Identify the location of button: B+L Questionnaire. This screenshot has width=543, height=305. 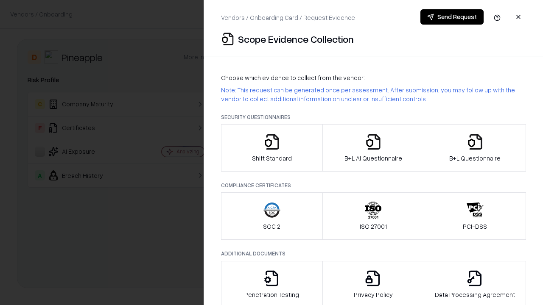
(475, 148).